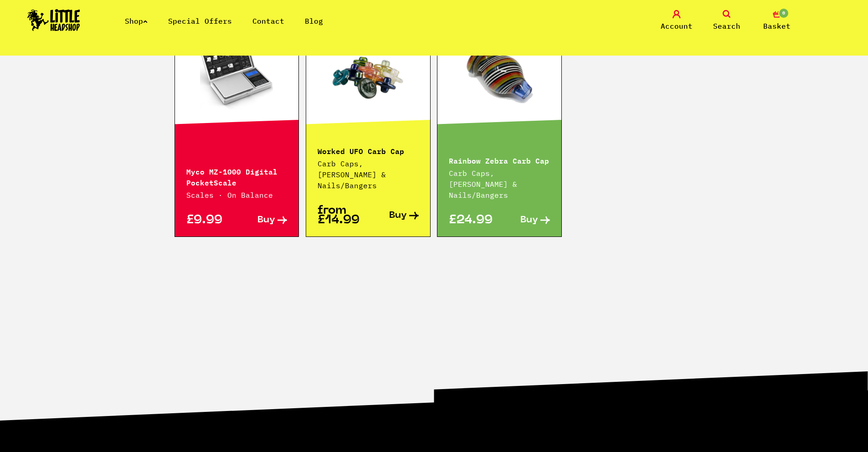 Image resolution: width=868 pixels, height=452 pixels. What do you see at coordinates (342, 215) in the screenshot?
I see `p: from £14.99` at bounding box center [342, 215].